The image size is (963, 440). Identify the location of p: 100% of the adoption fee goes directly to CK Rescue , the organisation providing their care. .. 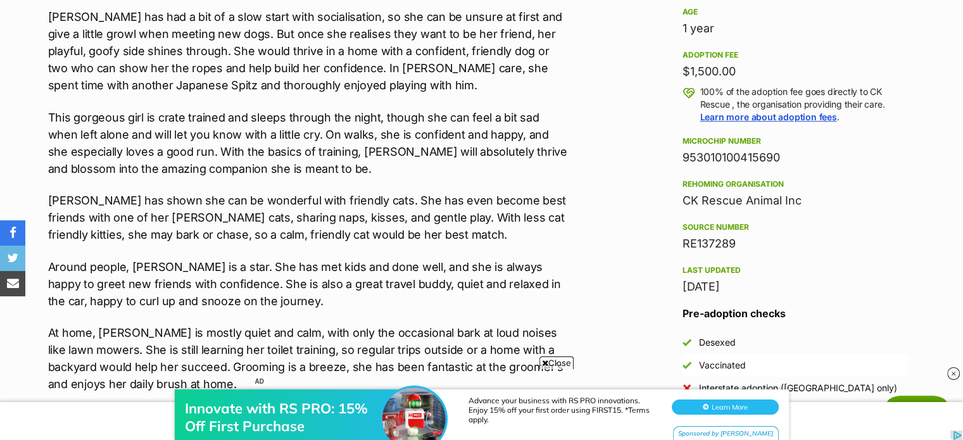
(804, 104).